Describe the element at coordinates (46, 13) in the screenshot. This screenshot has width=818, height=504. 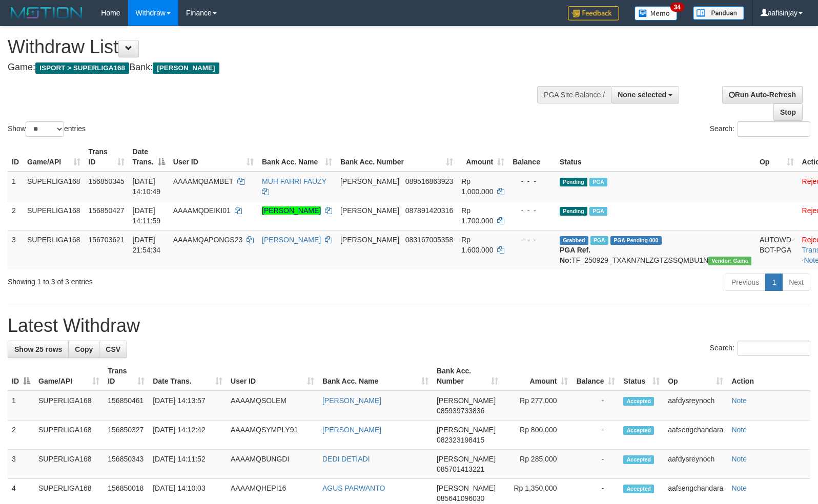
I see `img: MOTION_logo.png` at that location.